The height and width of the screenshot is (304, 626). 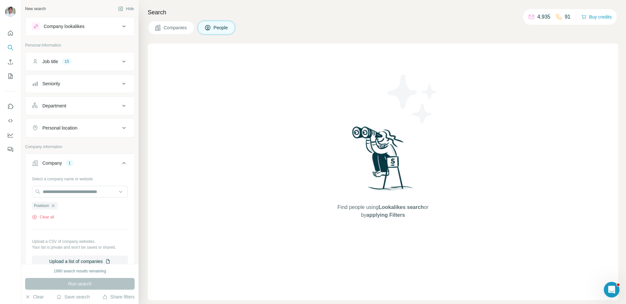 I want to click on div: 15, so click(x=66, y=62).